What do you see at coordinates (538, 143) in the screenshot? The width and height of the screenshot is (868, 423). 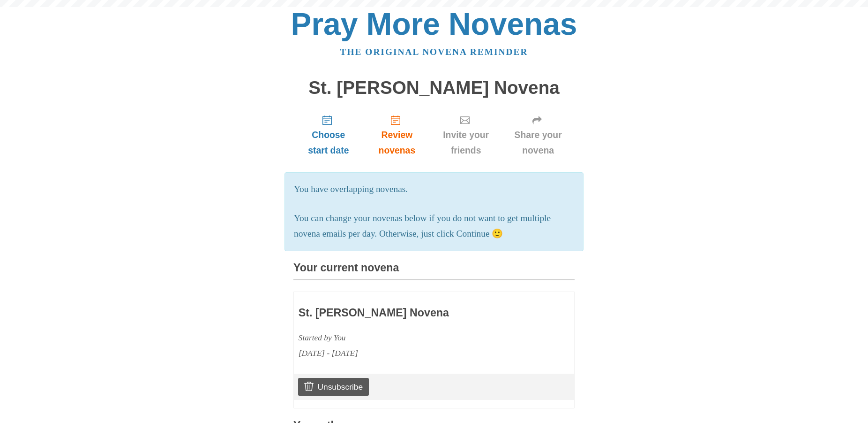 I see `span: Share your novena` at bounding box center [538, 143].